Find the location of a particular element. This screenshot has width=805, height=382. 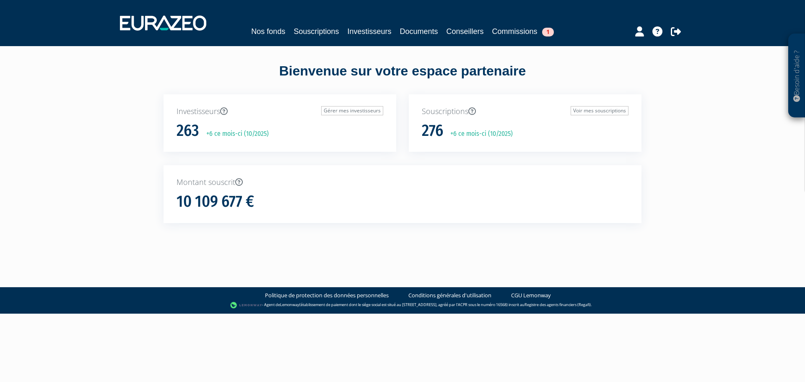

a: Nos fonds is located at coordinates (268, 31).